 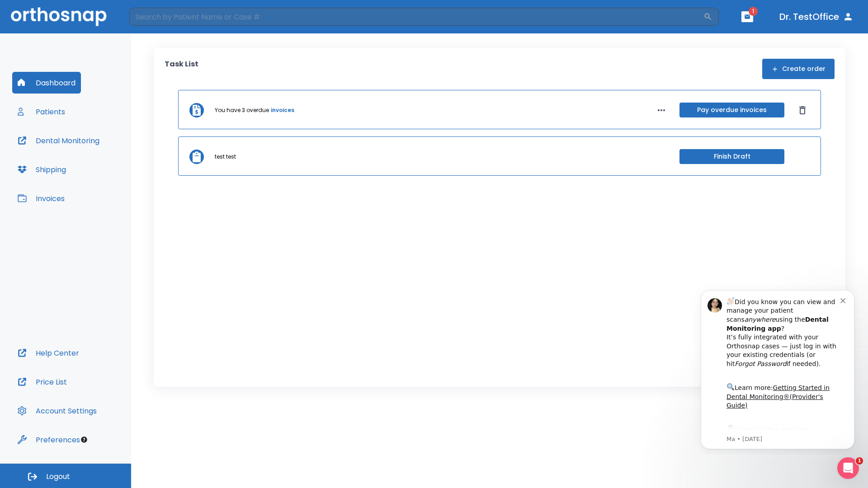 What do you see at coordinates (41, 111) in the screenshot?
I see `button: Patients` at bounding box center [41, 111].